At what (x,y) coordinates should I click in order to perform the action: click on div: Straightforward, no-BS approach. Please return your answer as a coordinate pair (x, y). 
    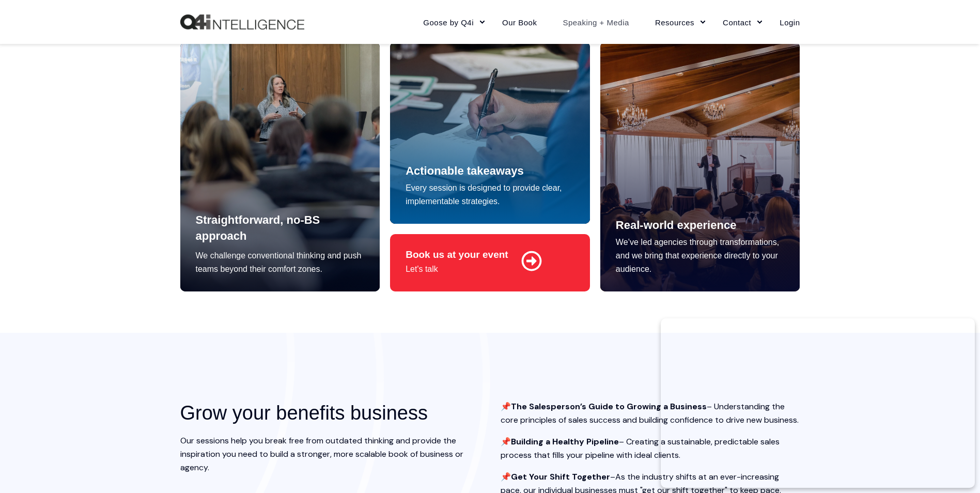
    Looking at the image, I should click on (280, 228).